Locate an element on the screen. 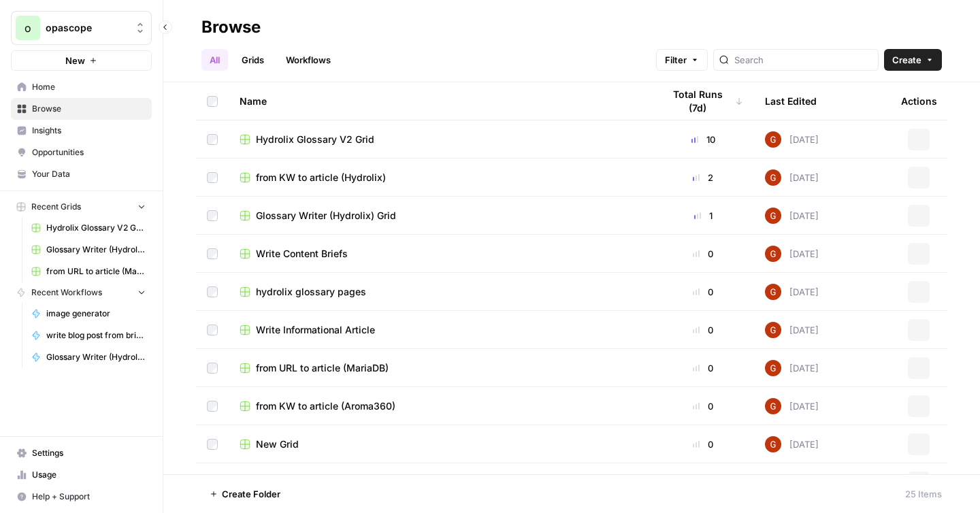 The width and height of the screenshot is (980, 513). span: Write Informational Article is located at coordinates (315, 330).